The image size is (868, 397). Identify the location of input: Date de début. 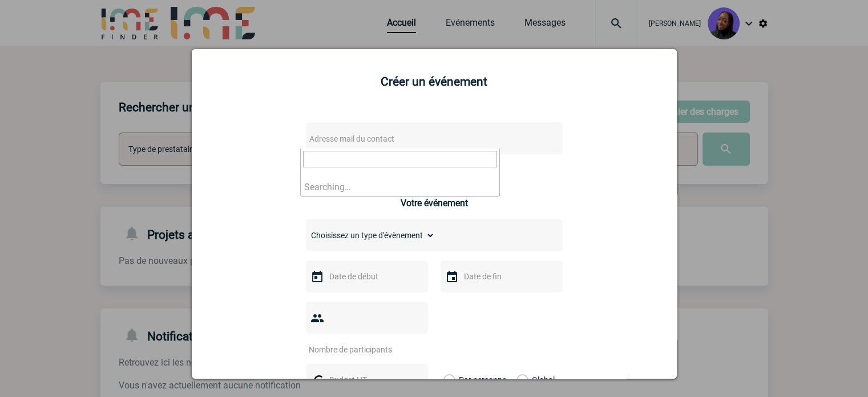
(366, 277).